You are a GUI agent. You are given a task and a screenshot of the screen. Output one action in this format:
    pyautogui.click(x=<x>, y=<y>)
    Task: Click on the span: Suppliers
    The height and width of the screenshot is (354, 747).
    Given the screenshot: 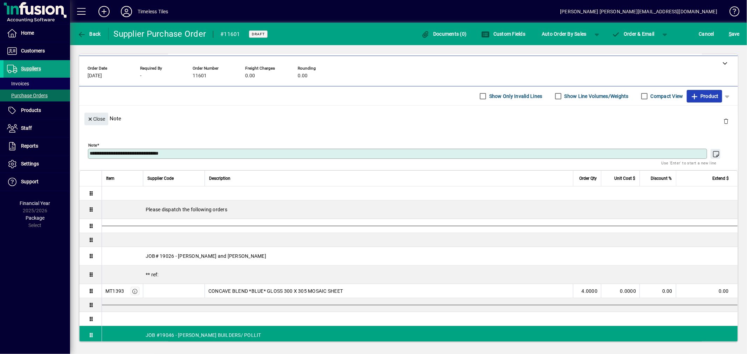 What is the action you would take?
    pyautogui.click(x=31, y=69)
    